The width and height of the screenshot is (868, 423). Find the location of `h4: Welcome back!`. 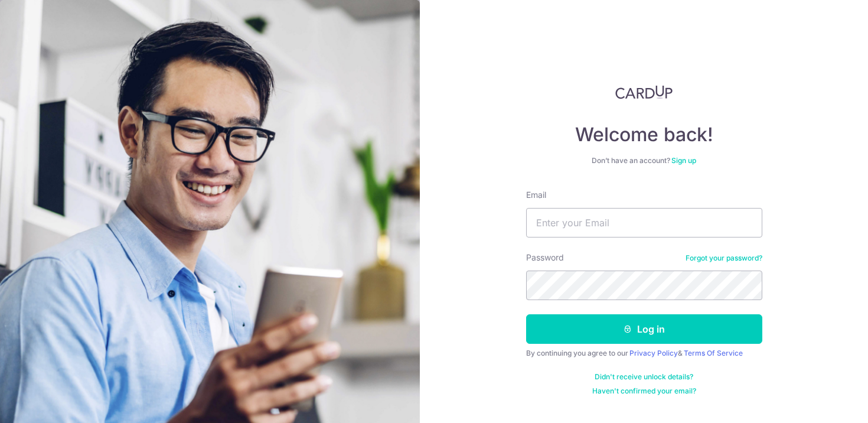

h4: Welcome back! is located at coordinates (644, 135).